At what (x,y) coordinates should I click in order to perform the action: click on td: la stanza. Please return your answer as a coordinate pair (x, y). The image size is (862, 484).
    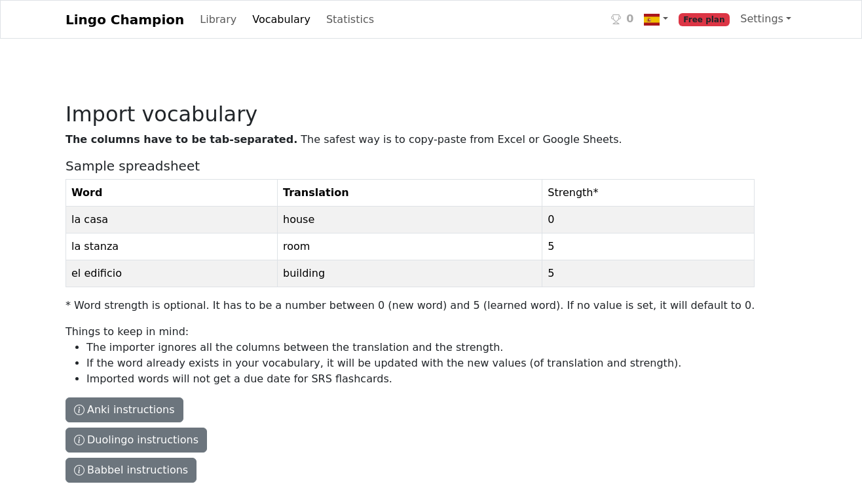
    Looking at the image, I should click on (172, 246).